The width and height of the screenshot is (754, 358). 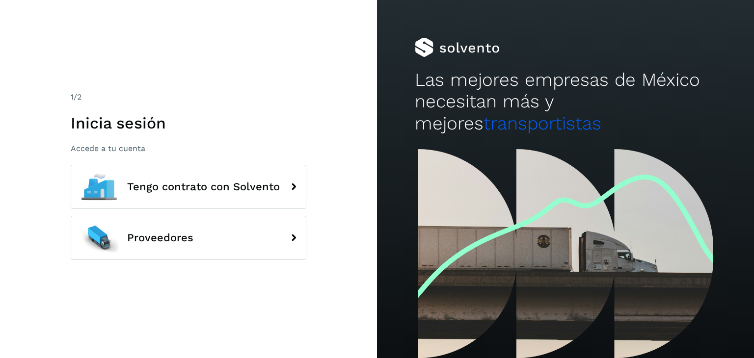 I want to click on span: 1, so click(x=72, y=97).